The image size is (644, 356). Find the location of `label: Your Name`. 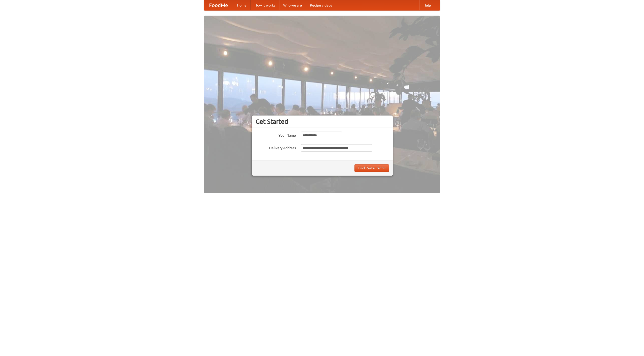

label: Your Name is located at coordinates (276, 135).